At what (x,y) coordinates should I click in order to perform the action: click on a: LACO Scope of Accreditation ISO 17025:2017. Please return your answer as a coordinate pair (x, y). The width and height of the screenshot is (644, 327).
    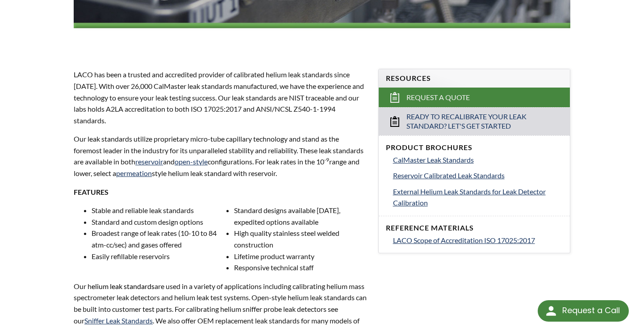
    Looking at the image, I should click on (478, 240).